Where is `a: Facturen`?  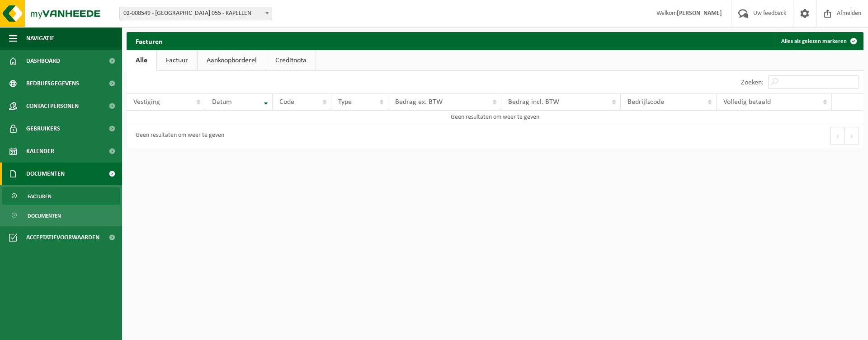 a: Facturen is located at coordinates (61, 196).